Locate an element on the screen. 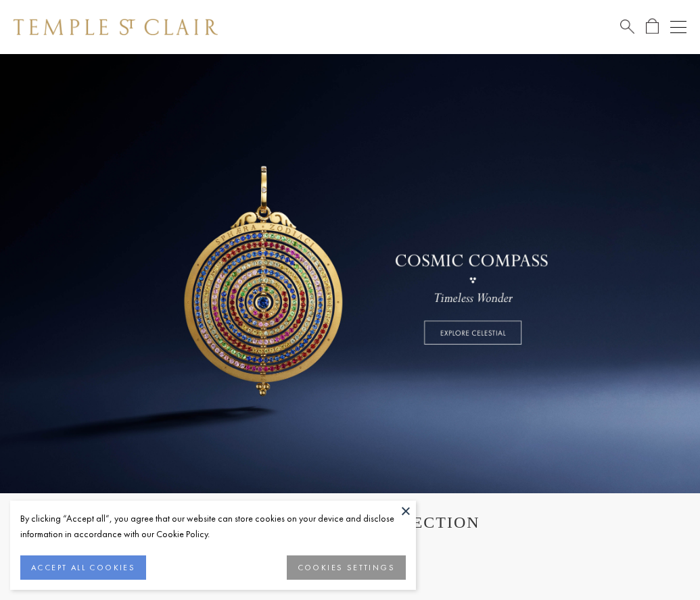 The width and height of the screenshot is (700, 600). button: ACCEPT ALL COOKIES is located at coordinates (83, 568).